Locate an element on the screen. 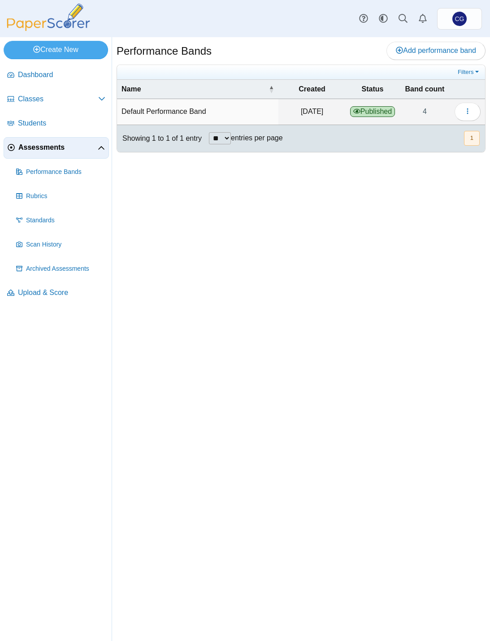 The image size is (490, 641). a: Scan History is located at coordinates (60, 245).